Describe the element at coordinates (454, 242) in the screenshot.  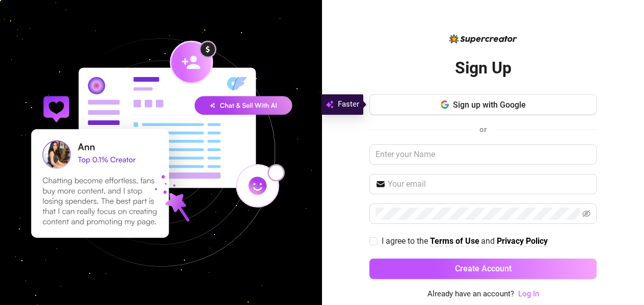
I see `a: Terms of Use` at that location.